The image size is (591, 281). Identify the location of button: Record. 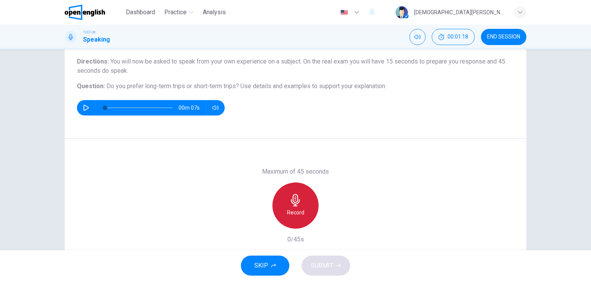
(295, 205).